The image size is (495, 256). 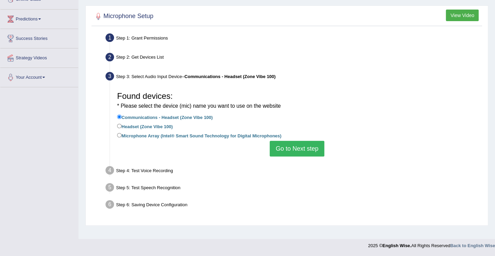 I want to click on label: Microphone Array (Intel® Smart Sound Technology for Digital Microphones), so click(x=199, y=135).